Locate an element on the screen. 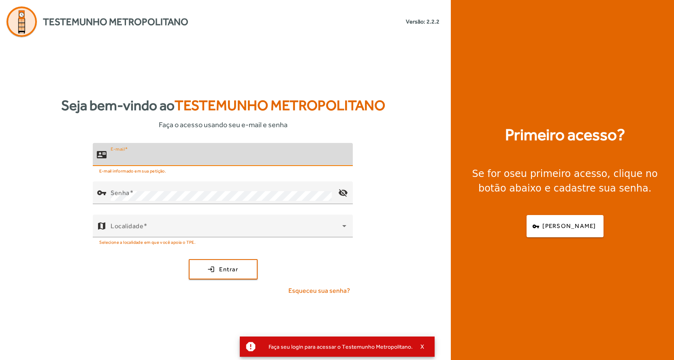 The image size is (674, 360). span: X is located at coordinates (422, 347).